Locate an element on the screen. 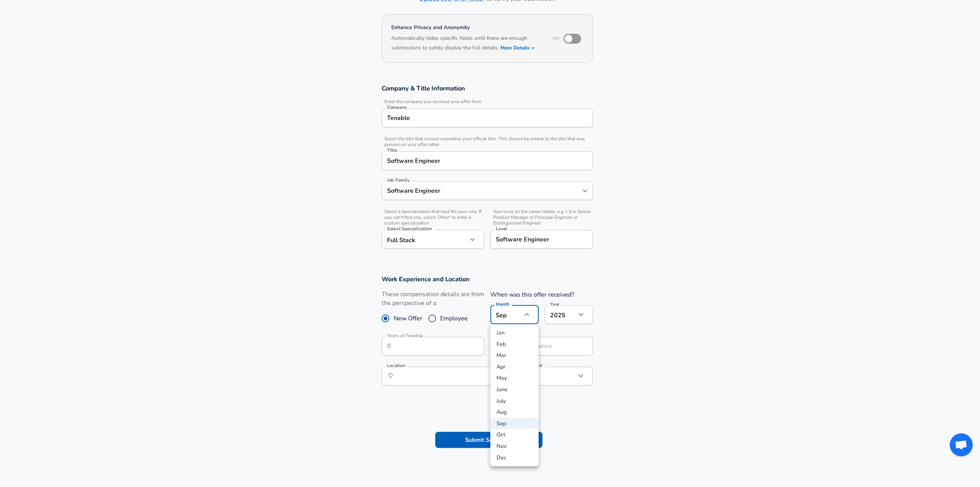 The width and height of the screenshot is (980, 487). li: June is located at coordinates (515, 389).